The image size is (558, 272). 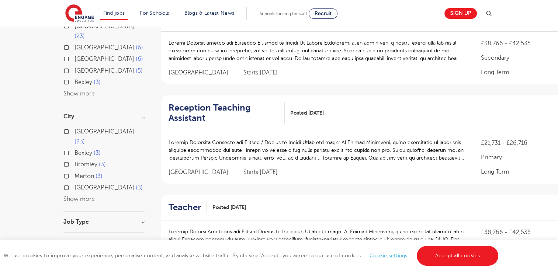 What do you see at coordinates (209, 13) in the screenshot?
I see `a: Blogs & Latest News` at bounding box center [209, 13].